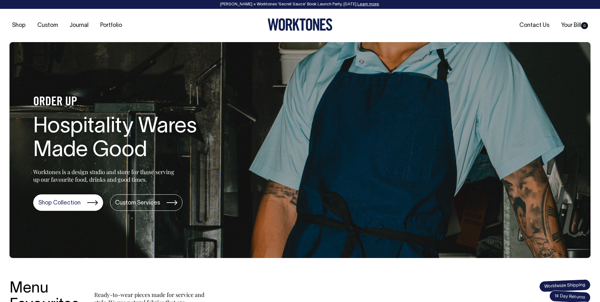 This screenshot has height=302, width=600. What do you see at coordinates (134, 139) in the screenshot?
I see `h1: Hospitality Wares Made Good` at bounding box center [134, 139].